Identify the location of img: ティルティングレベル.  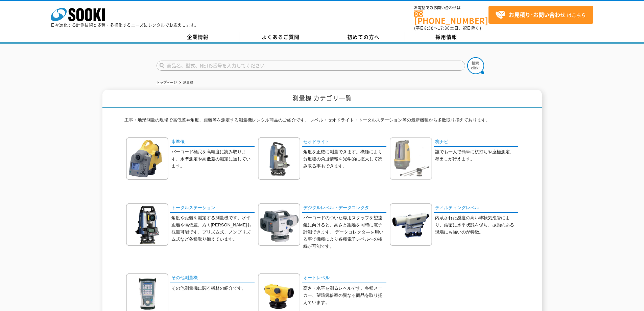
(410, 224).